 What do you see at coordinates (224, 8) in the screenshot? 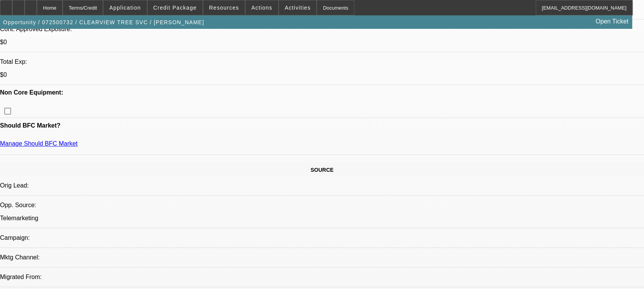
I see `span: Resources` at bounding box center [224, 8].